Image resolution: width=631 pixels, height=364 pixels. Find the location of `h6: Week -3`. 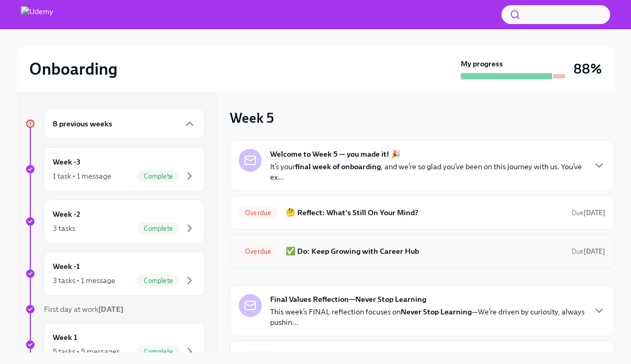

h6: Week -3 is located at coordinates (66, 162).